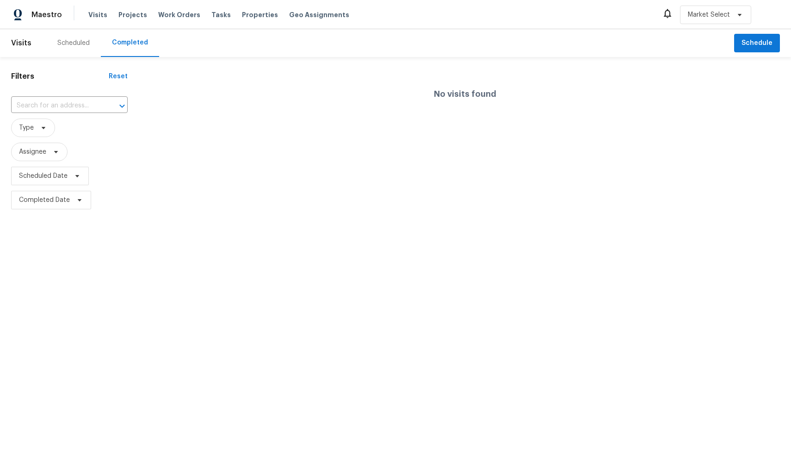  I want to click on span: Maestro, so click(47, 15).